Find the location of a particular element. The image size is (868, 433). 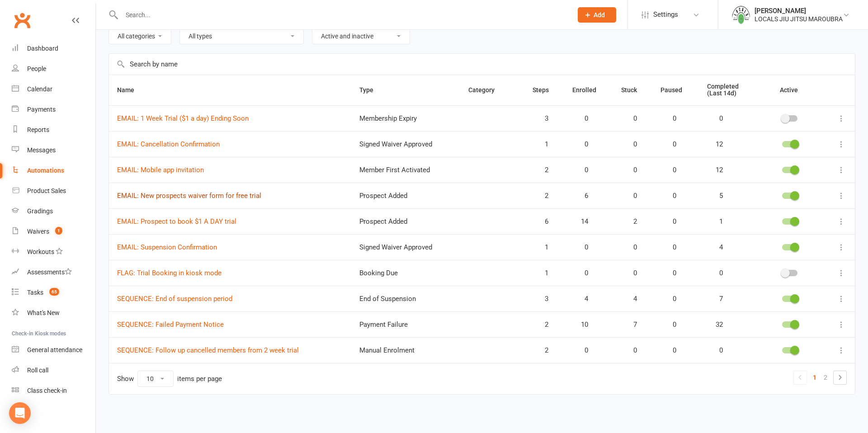

td: Payment Failure is located at coordinates (406, 324).